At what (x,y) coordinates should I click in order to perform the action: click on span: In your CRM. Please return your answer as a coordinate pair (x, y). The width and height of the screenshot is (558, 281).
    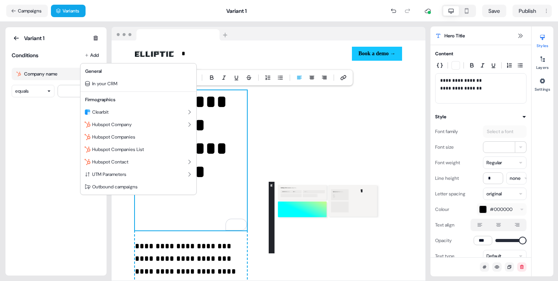
    Looking at the image, I should click on (105, 84).